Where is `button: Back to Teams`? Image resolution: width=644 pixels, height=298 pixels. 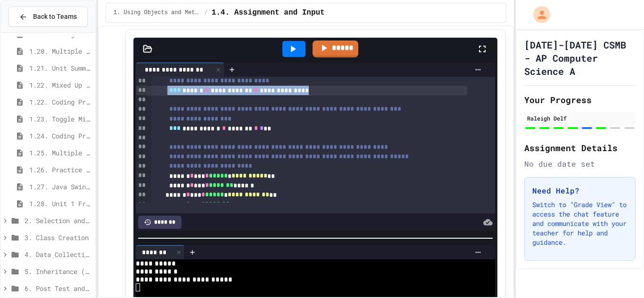 button: Back to Teams is located at coordinates (48, 16).